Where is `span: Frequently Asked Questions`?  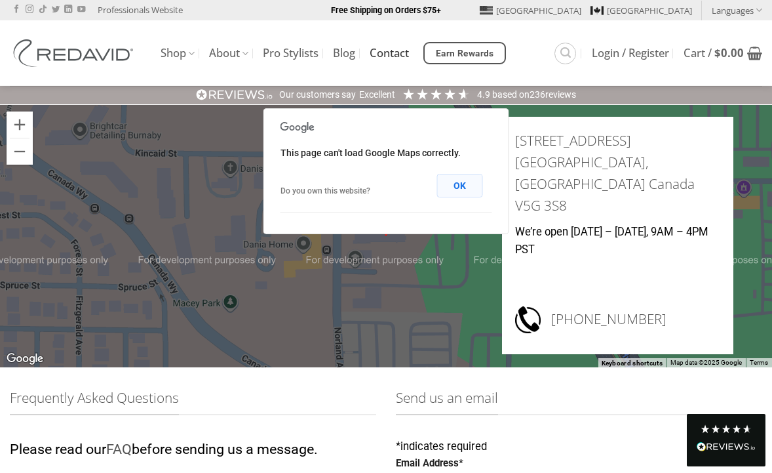
span: Frequently Asked Questions is located at coordinates (94, 401).